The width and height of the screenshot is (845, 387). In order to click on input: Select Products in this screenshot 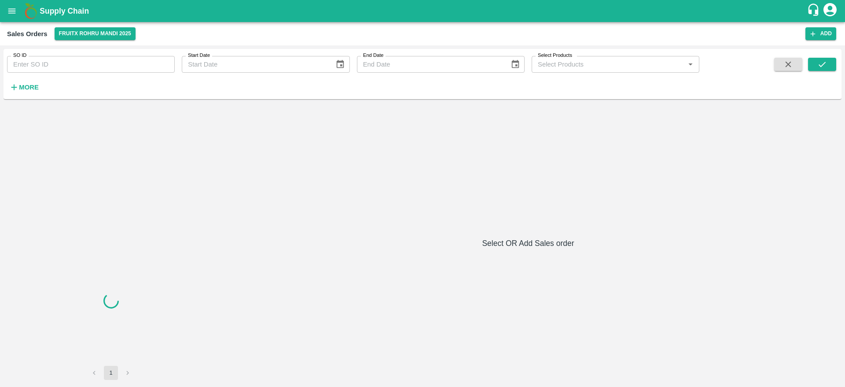, I will do `click(608, 64)`.